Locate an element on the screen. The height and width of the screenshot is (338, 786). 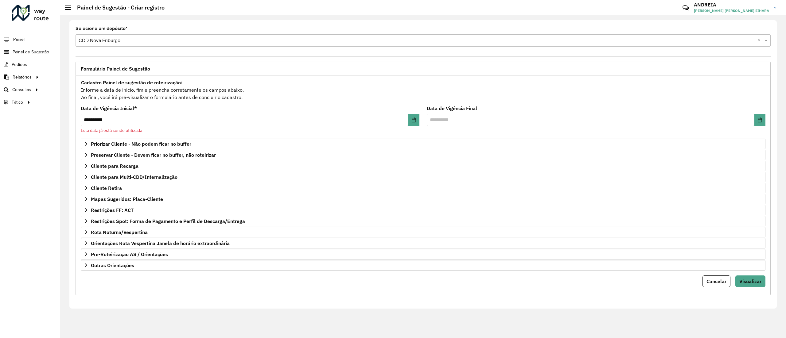
span: Restrições FF: ACT is located at coordinates (112, 210).